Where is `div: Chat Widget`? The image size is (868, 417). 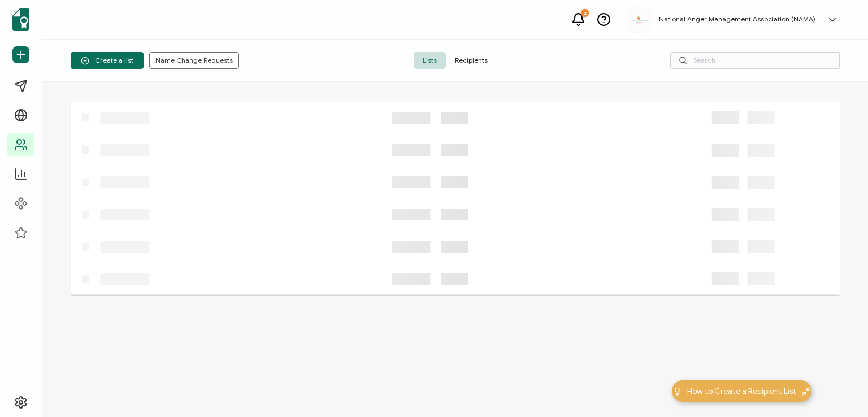
div: Chat Widget is located at coordinates (774, 353).